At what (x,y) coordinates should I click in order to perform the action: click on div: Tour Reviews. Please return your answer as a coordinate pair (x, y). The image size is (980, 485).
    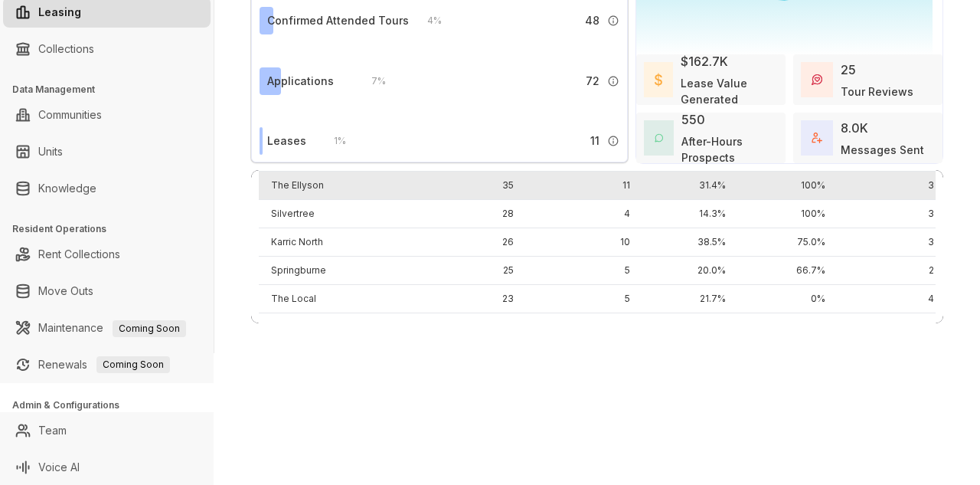
    Looking at the image, I should click on (877, 91).